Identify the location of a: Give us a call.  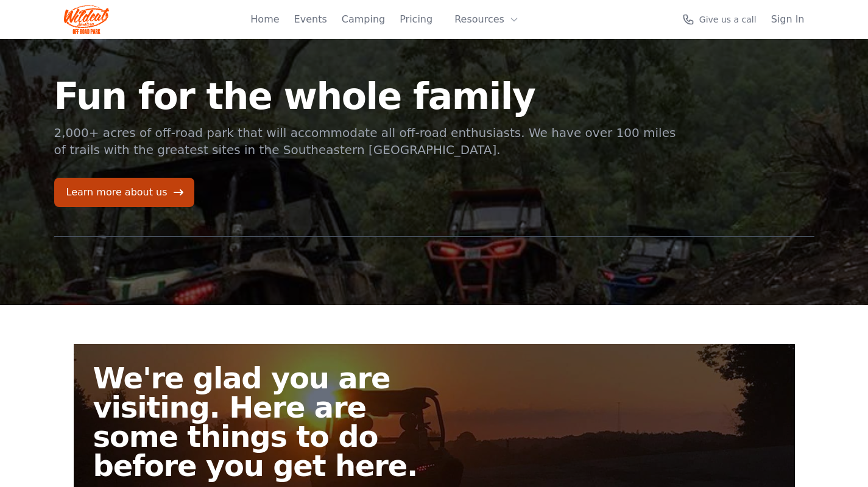
(720, 20).